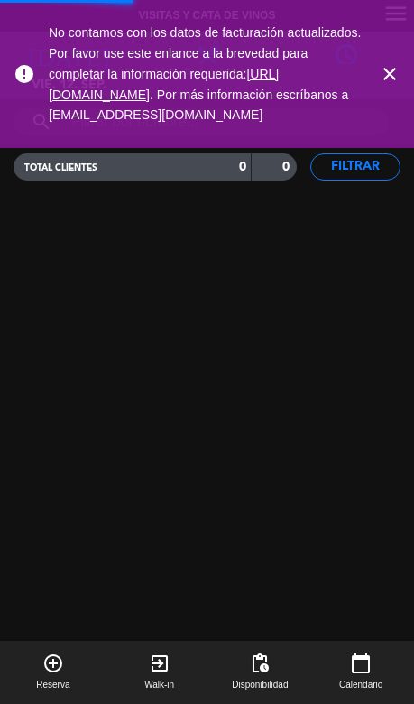  I want to click on span: No contamos con los datos de facturación actualizados. Por favor use este enlance a la brevedad p..., so click(205, 73).